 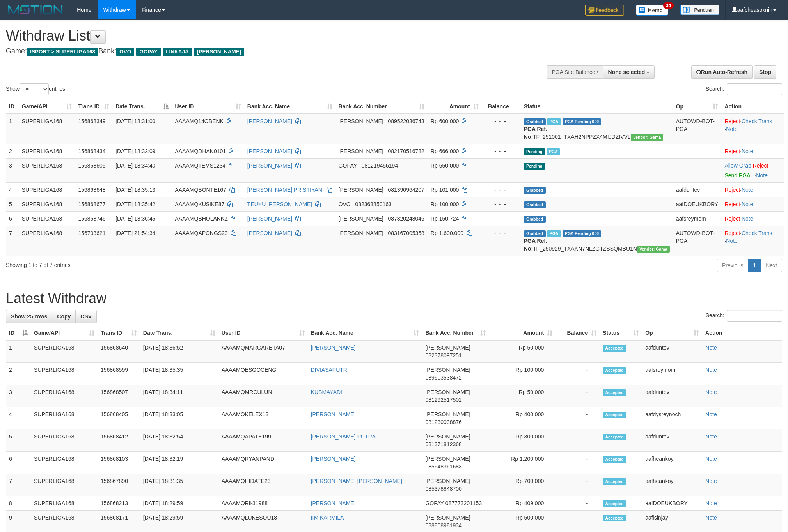 What do you see at coordinates (119, 441) in the screenshot?
I see `td: 156868412` at bounding box center [119, 441].